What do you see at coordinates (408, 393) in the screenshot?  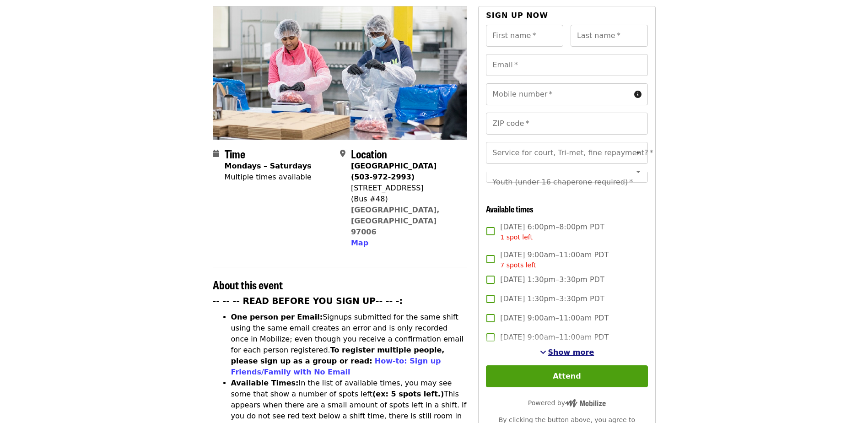 I see `strong: (ex: 5 spots left.)` at bounding box center [408, 393].